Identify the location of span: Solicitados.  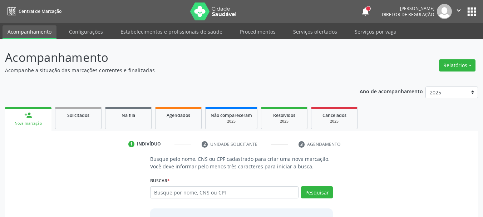
(78, 115).